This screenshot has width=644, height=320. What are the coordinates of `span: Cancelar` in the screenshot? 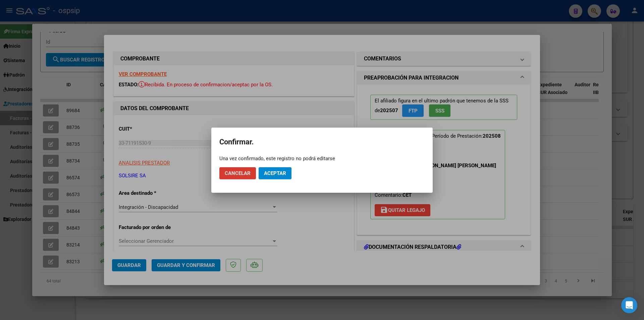 It's located at (237, 173).